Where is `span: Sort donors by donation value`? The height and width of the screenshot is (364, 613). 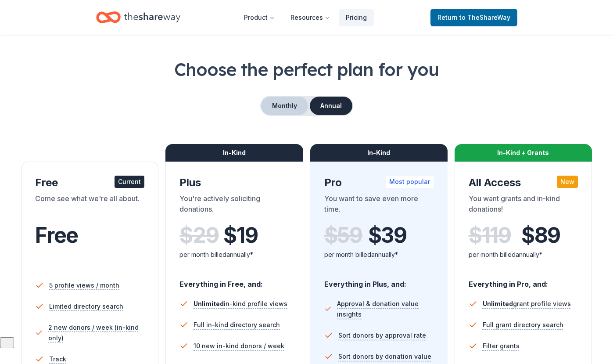 span: Sort donors by donation value is located at coordinates (385, 356).